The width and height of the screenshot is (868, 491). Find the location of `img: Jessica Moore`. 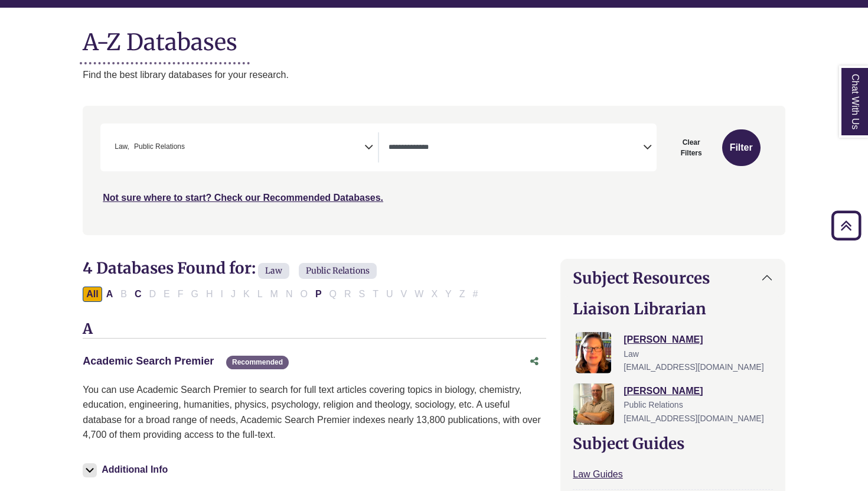

img: Jessica Moore is located at coordinates (593, 353).